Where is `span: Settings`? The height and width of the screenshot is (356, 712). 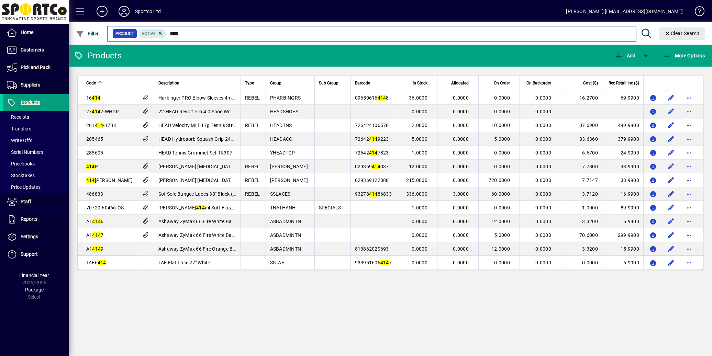
span: Settings is located at coordinates (29, 237).